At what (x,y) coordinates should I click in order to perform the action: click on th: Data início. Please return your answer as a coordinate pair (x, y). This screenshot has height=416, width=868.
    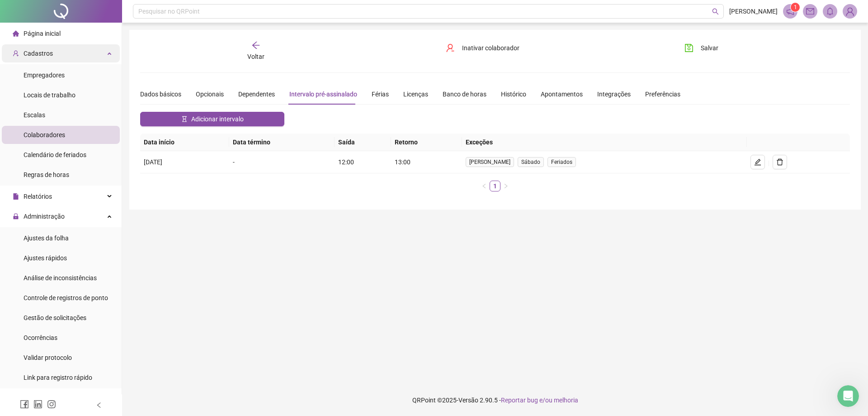
    Looking at the image, I should click on (184, 142).